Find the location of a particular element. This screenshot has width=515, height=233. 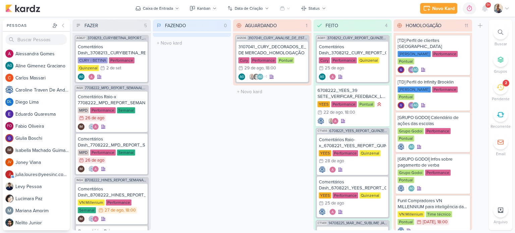

p: Pendente is located at coordinates (501, 99).